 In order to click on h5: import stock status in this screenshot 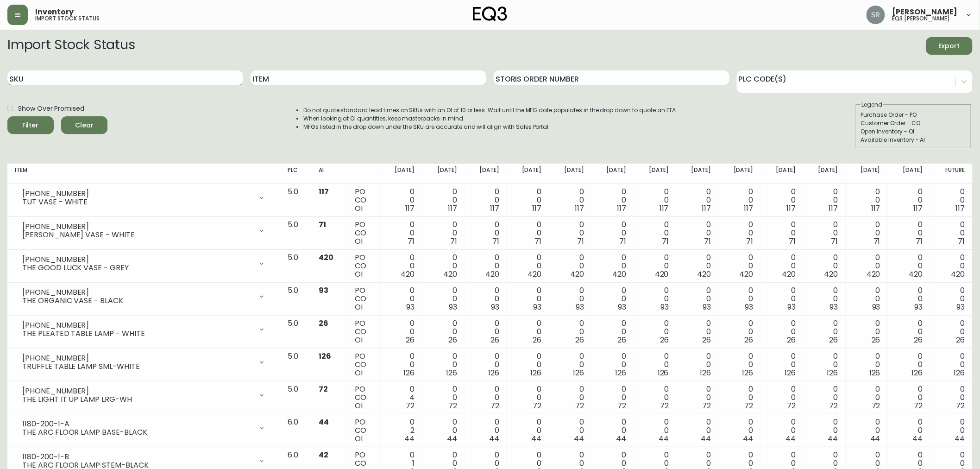, I will do `click(67, 19)`.